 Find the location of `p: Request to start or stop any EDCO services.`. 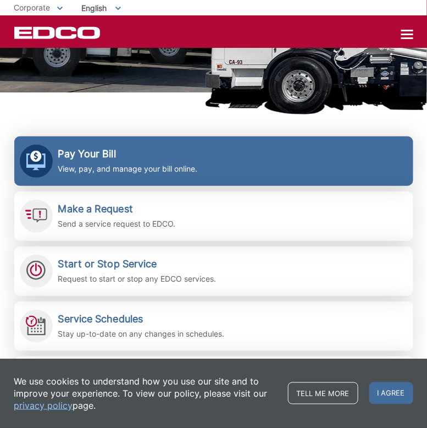

p: Request to start or stop any EDCO services. is located at coordinates (137, 279).